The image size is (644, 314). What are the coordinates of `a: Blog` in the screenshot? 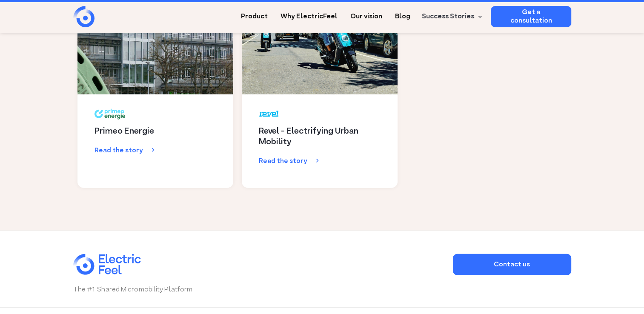 It's located at (403, 13).